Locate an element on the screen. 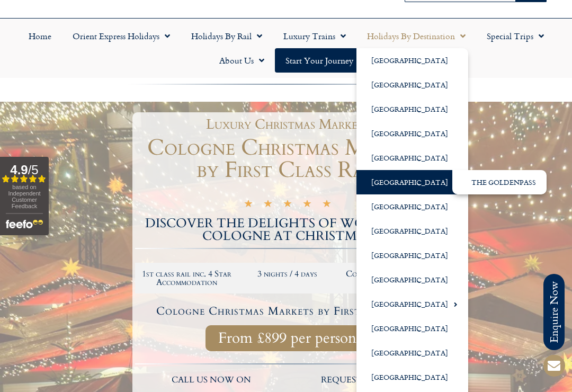 The width and height of the screenshot is (572, 392). p: call us now on is located at coordinates (211, 381).